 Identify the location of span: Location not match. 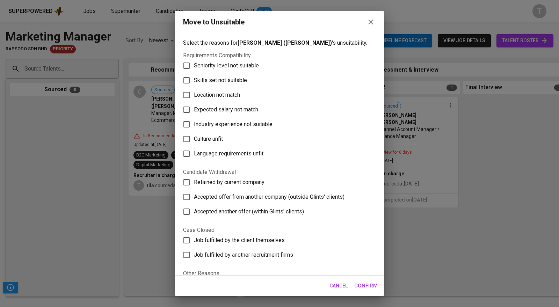
(217, 95).